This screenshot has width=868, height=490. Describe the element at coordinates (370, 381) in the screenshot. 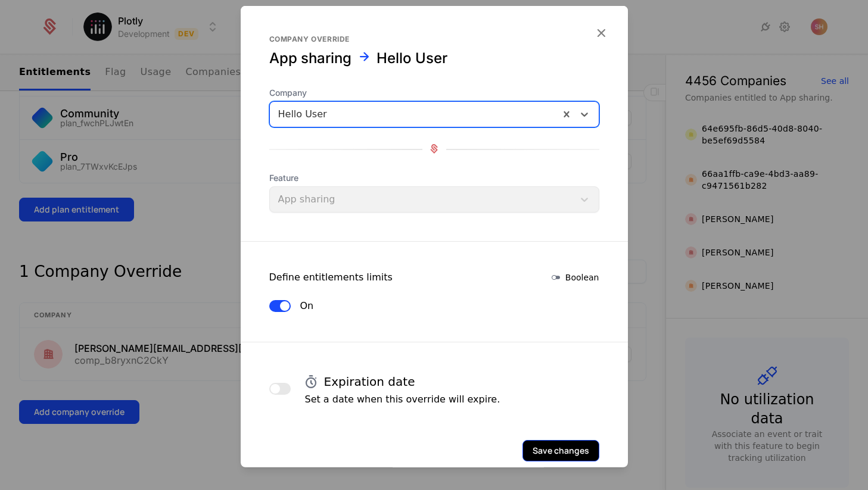

I see `h4: Expiration date` at that location.